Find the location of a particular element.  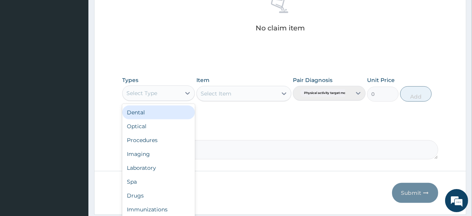

span: We're online! is located at coordinates (75, 100).